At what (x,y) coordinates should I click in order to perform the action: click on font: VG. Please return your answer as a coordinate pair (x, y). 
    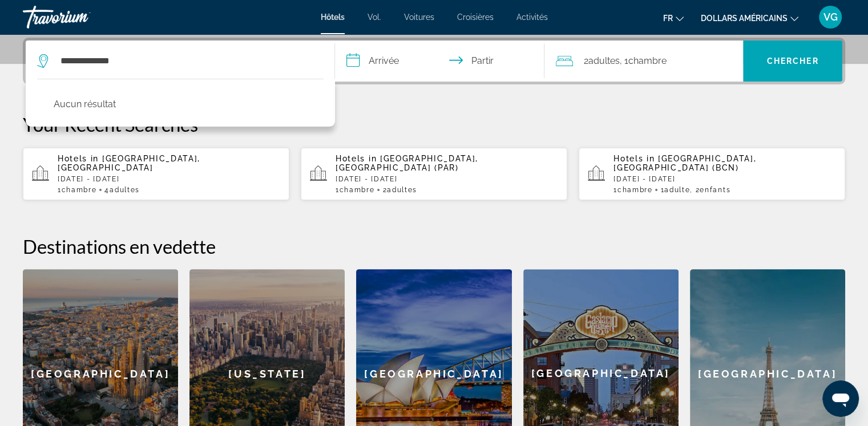
    Looking at the image, I should click on (830, 17).